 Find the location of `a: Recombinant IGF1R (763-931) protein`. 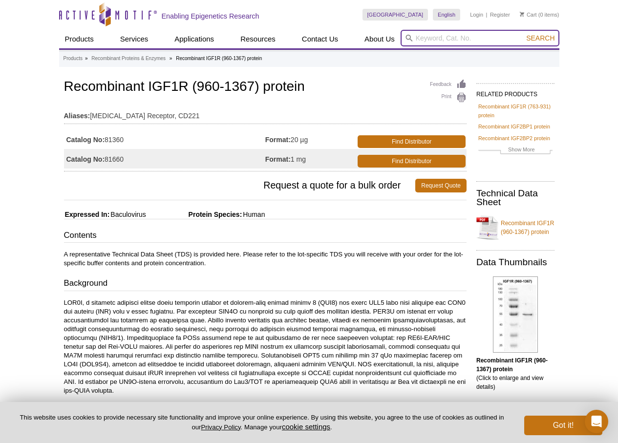

a: Recombinant IGF1R (763-931) protein is located at coordinates (515, 111).